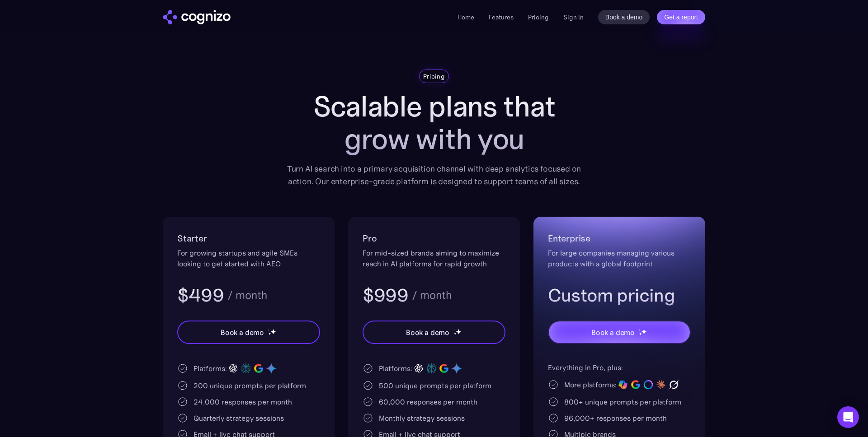 The width and height of the screenshot is (868, 437). Describe the element at coordinates (848, 417) in the screenshot. I see `div: Open Intercom Messenger` at that location.